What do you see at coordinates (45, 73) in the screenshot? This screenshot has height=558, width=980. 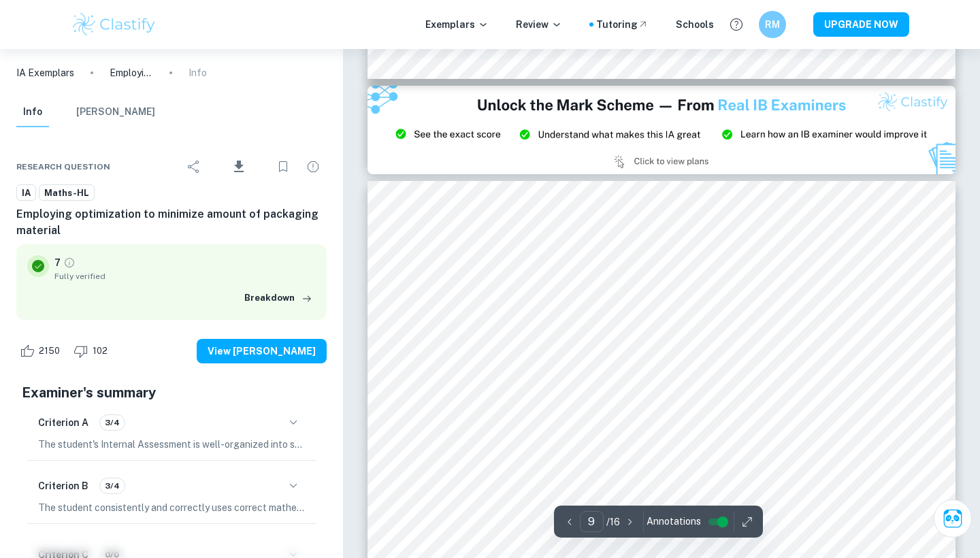 I see `p: IA Exemplars` at bounding box center [45, 73].